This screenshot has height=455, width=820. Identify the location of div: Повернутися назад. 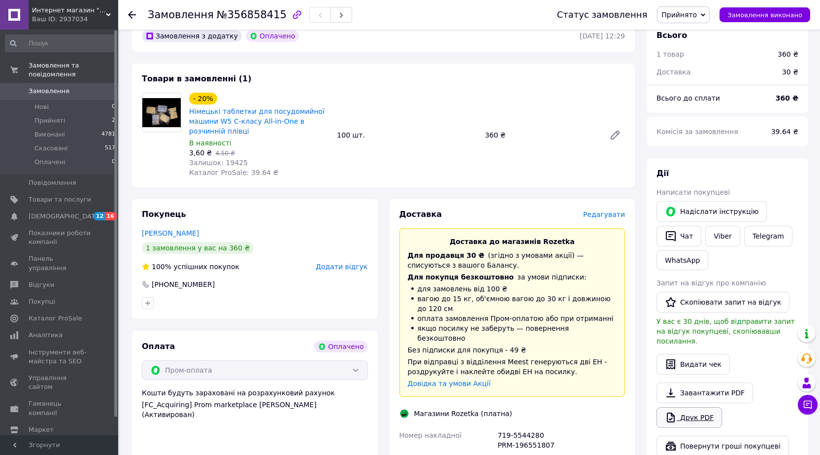
(132, 15).